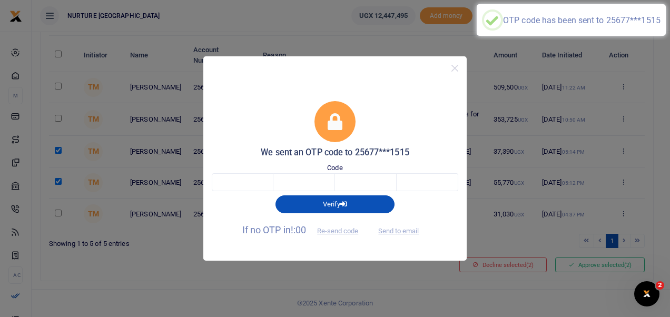 The image size is (670, 317). I want to click on span: 2, so click(660, 286).